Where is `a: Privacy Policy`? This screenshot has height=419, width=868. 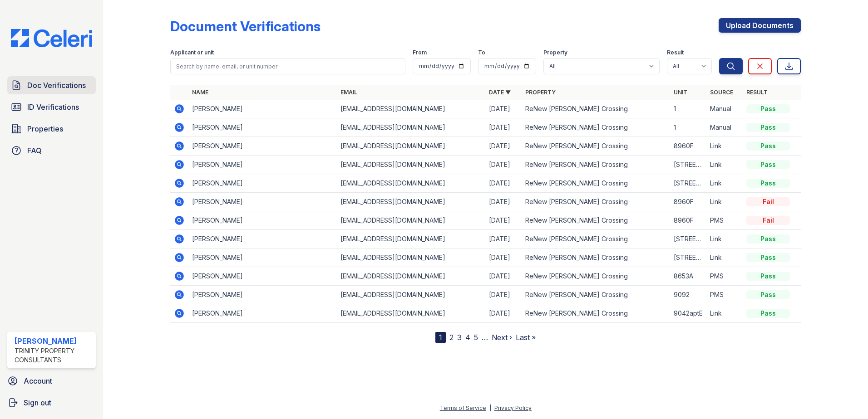 a: Privacy Policy is located at coordinates (513, 408).